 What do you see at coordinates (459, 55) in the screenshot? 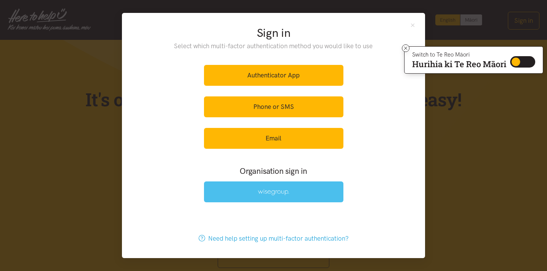
I see `p: Switch to Te Reo Māori` at bounding box center [459, 55].